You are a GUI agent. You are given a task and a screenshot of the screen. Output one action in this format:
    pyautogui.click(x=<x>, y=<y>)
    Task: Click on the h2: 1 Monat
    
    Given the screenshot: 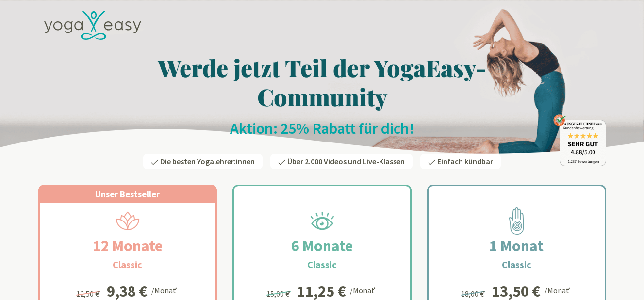 What is the action you would take?
    pyautogui.click(x=517, y=246)
    